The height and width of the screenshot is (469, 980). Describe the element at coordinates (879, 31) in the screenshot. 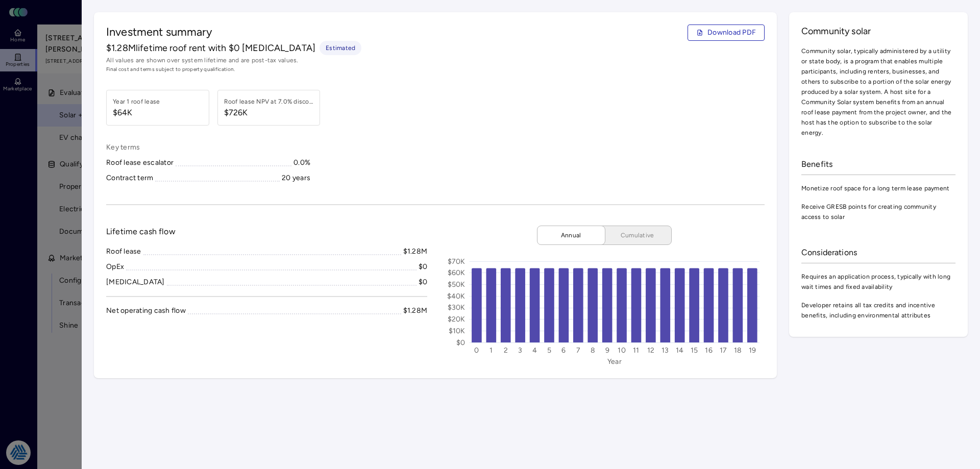

I see `span: Community solar` at that location.